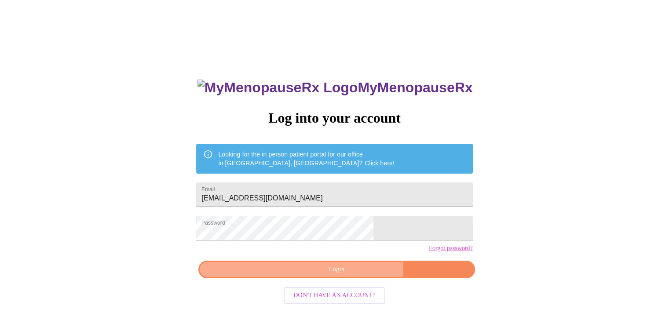 The image size is (669, 309). What do you see at coordinates (278, 88) in the screenshot?
I see `img: MyMenopauseRx Logo` at bounding box center [278, 88].